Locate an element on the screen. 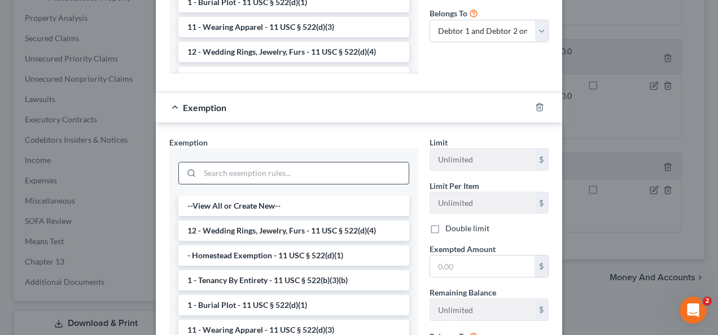  label: Remaining Balance is located at coordinates (463, 293).